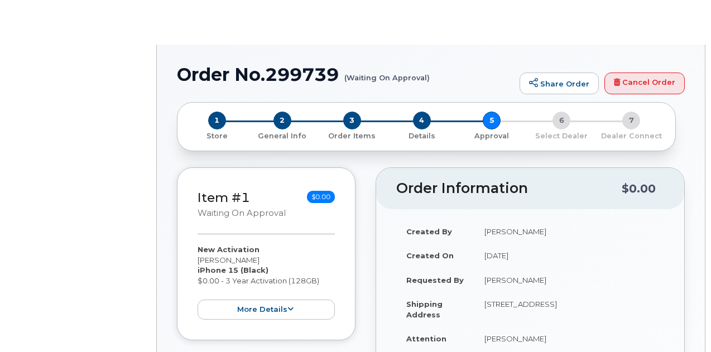 The height and width of the screenshot is (352, 711). What do you see at coordinates (421, 135) in the screenshot?
I see `a: 4 Details` at bounding box center [421, 135].